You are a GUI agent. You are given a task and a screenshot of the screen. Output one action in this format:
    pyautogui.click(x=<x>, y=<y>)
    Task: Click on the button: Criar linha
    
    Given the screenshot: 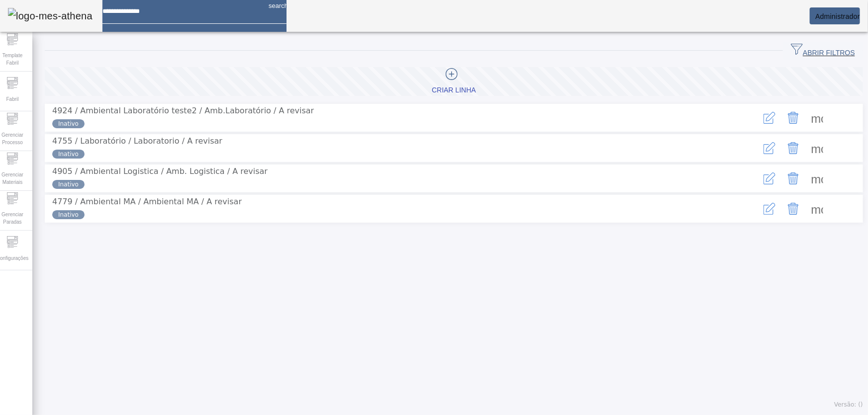 What is the action you would take?
    pyautogui.click(x=454, y=82)
    